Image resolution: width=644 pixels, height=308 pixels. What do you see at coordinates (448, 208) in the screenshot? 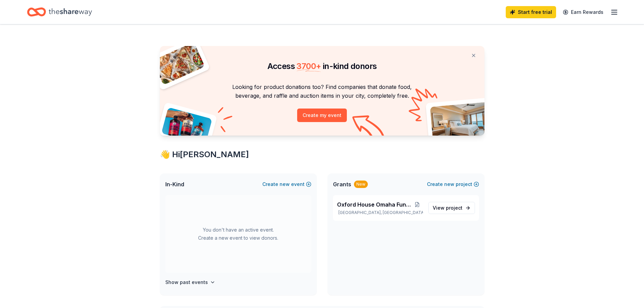
I see `span: View` at bounding box center [448, 208].